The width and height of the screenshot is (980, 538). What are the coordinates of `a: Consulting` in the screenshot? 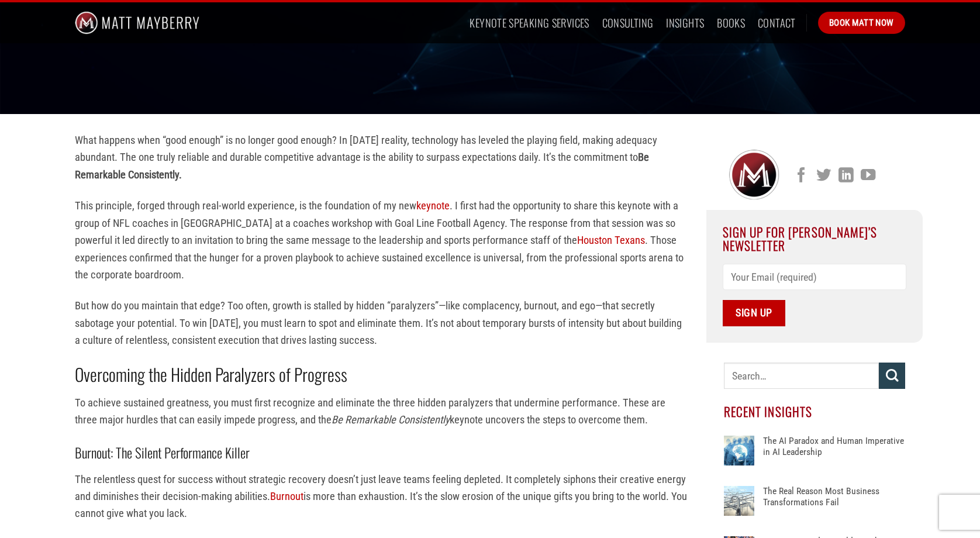 It's located at (628, 23).